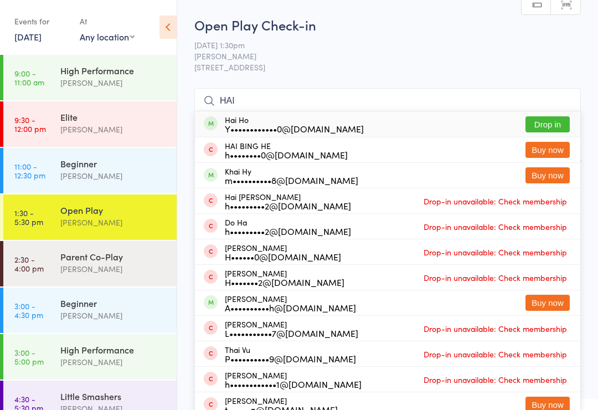 This screenshot has height=410, width=598. What do you see at coordinates (30, 124) in the screenshot?
I see `time: 9:30 - 12:00 pm` at bounding box center [30, 124].